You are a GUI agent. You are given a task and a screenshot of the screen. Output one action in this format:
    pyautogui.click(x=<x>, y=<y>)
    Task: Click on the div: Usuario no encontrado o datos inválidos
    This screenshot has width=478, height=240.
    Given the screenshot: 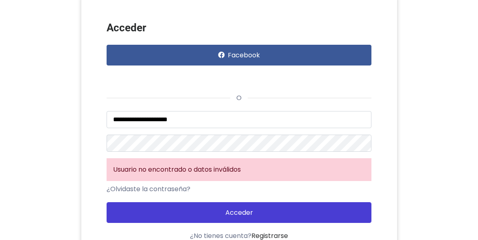 What is the action you would take?
    pyautogui.click(x=239, y=169)
    